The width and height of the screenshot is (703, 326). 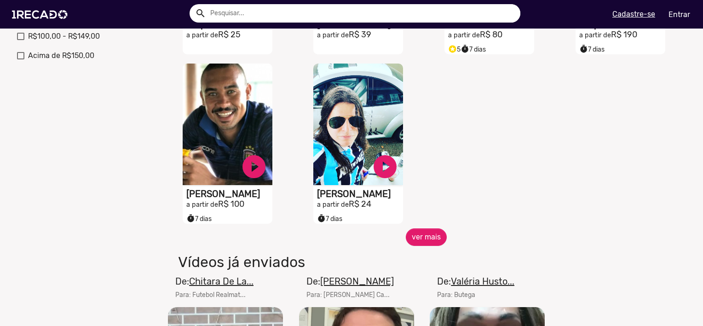 I want to click on a: Entrar, so click(x=679, y=14).